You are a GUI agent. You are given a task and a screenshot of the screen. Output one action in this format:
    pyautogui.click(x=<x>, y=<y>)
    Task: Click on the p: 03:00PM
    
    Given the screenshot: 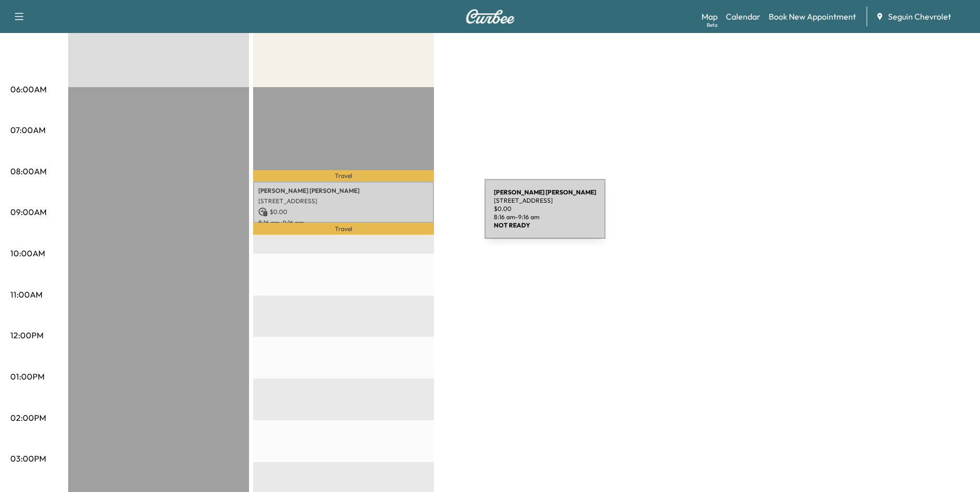 What is the action you would take?
    pyautogui.click(x=28, y=459)
    